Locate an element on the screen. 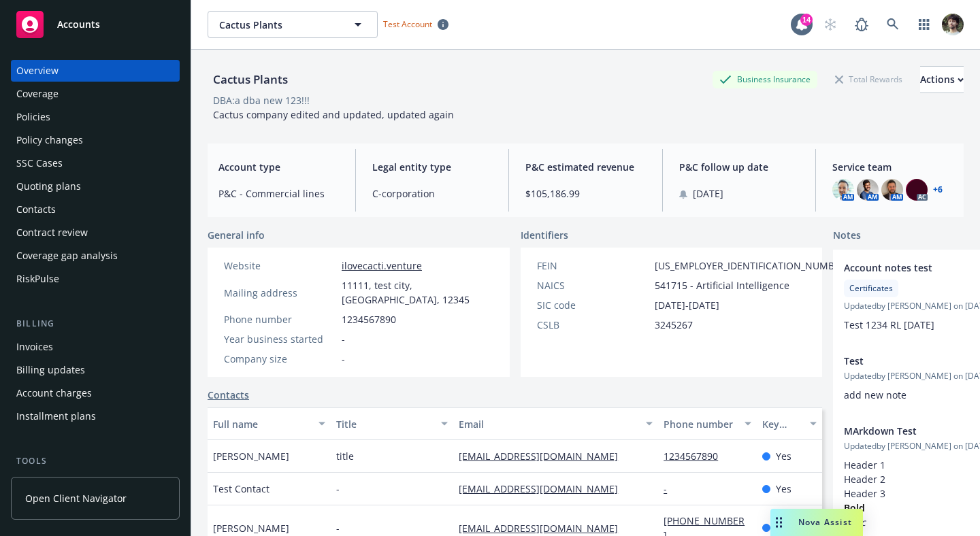 This screenshot has width=980, height=536. span: Certificates is located at coordinates (871, 289).